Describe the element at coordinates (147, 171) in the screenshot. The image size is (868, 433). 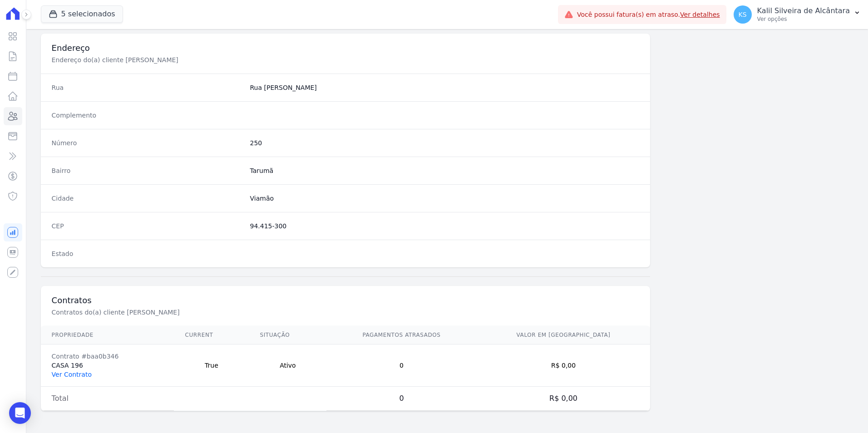
I see `dt: Bairro` at that location.